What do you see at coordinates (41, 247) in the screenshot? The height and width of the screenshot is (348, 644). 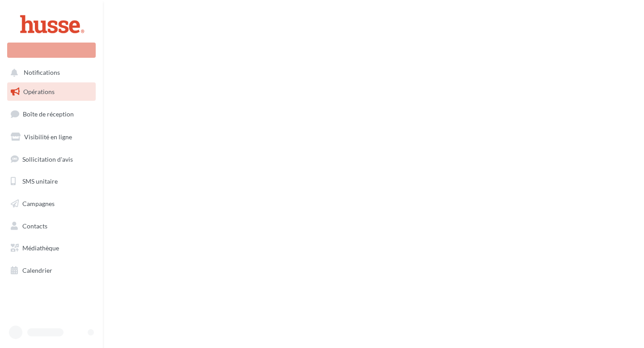 I see `span: Médiathèque` at bounding box center [41, 247].